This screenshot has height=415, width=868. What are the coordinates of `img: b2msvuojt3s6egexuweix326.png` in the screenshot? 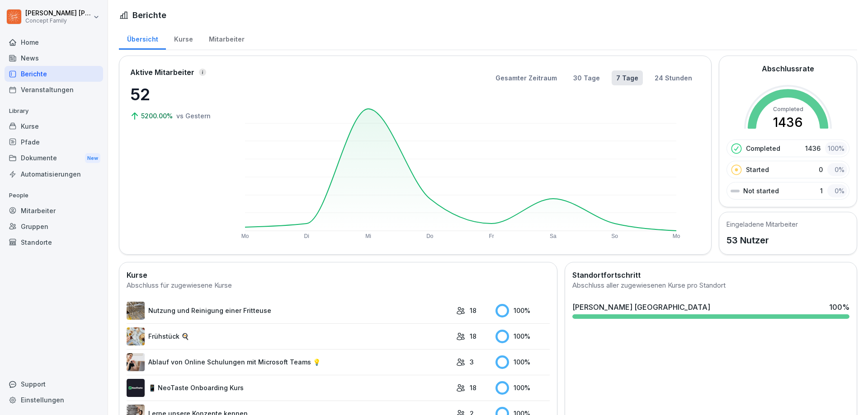 It's located at (135, 311).